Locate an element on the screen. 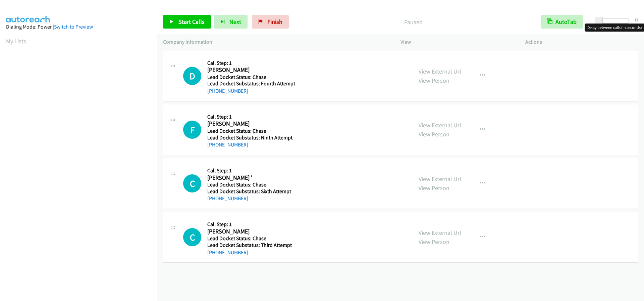  p: Company Information is located at coordinates (276, 42).